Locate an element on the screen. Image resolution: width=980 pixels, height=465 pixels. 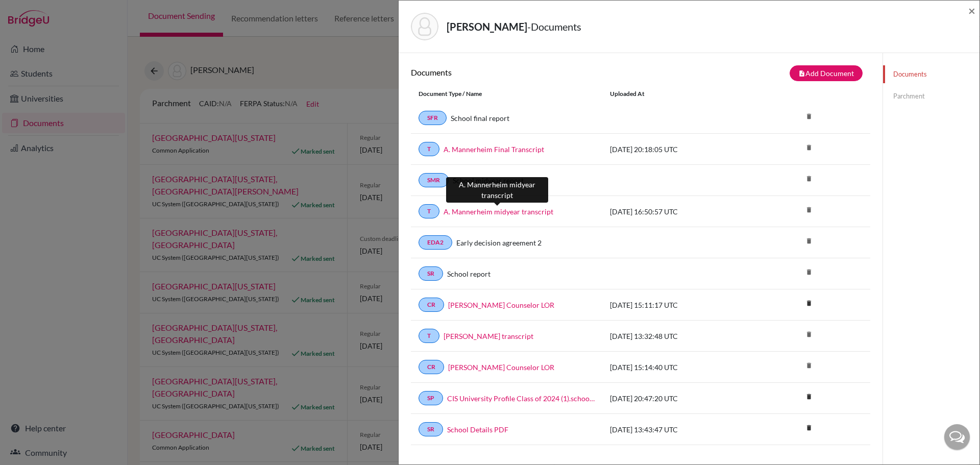
button: note_addAdd Document is located at coordinates (826, 73).